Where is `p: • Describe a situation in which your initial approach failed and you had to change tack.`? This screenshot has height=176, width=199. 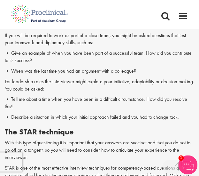
p: • Describe a situation in which your initial approach failed and you had to change tack. is located at coordinates (100, 117).